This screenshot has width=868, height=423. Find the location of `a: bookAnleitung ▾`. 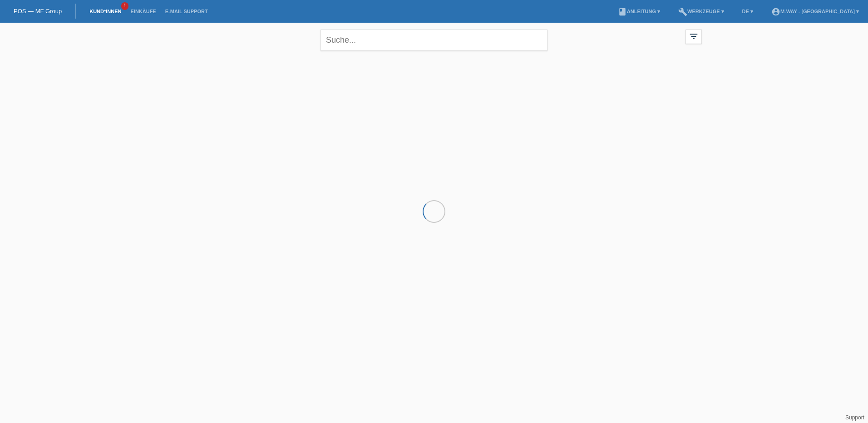

a: bookAnleitung ▾ is located at coordinates (639, 12).